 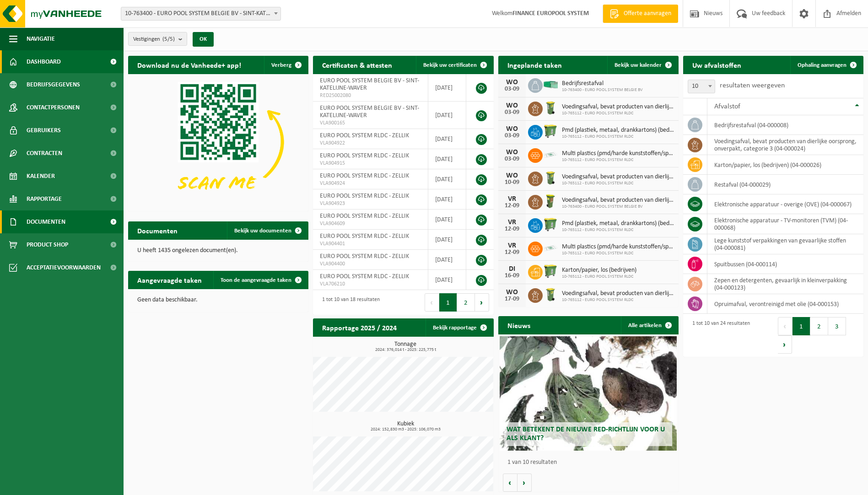 I want to click on span: Wat betekent de nieuwe RED-richtlijn voor u als klant?, so click(x=586, y=434).